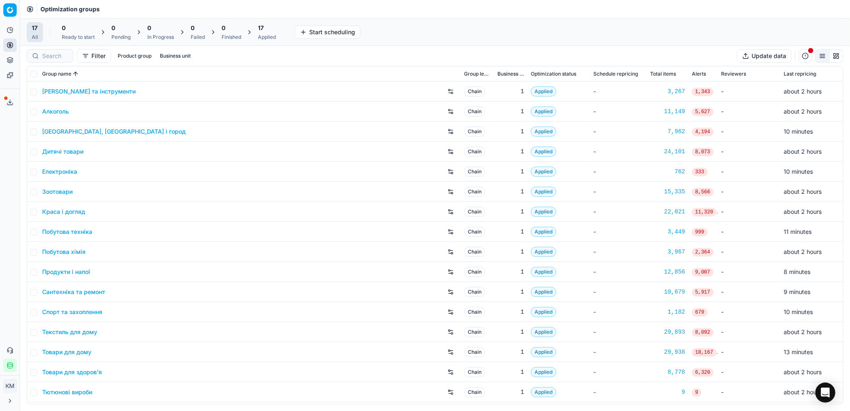 The width and height of the screenshot is (850, 411). What do you see at coordinates (700, 312) in the screenshot?
I see `span: 679` at bounding box center [700, 312].